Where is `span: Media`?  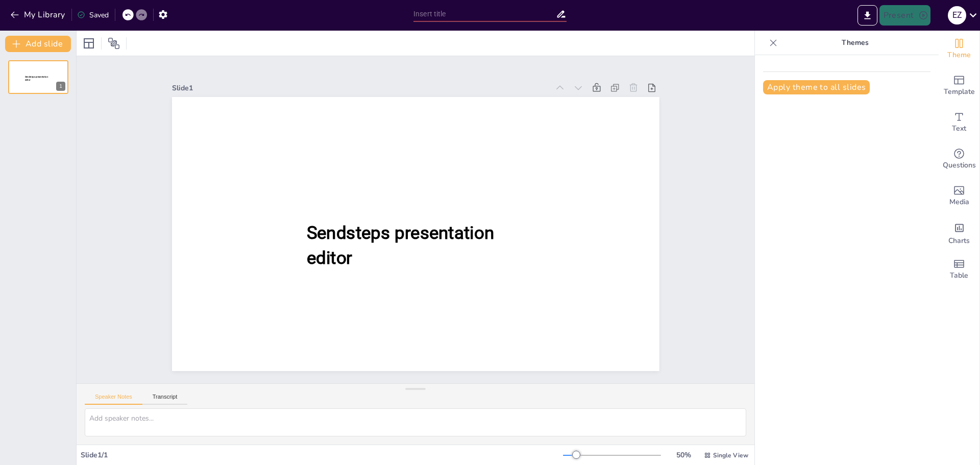 span: Media is located at coordinates (959, 202).